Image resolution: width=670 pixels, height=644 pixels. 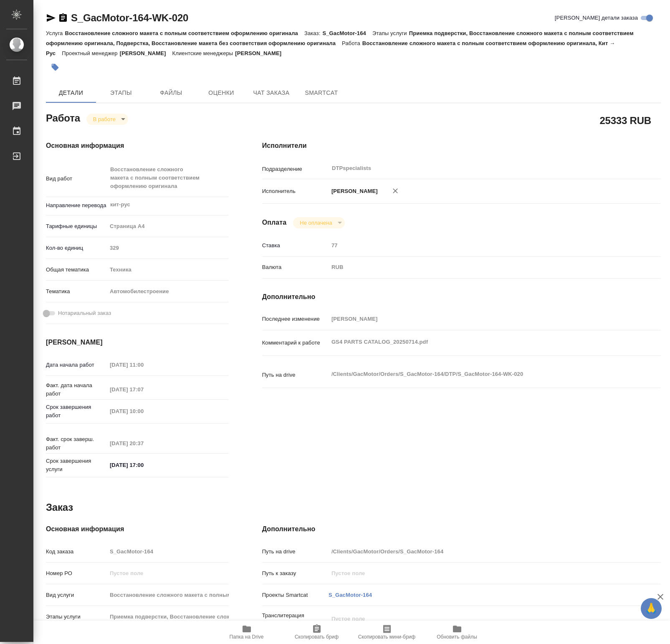 What do you see at coordinates (77, 248) in the screenshot?
I see `p: Кол-во единиц` at bounding box center [77, 248].